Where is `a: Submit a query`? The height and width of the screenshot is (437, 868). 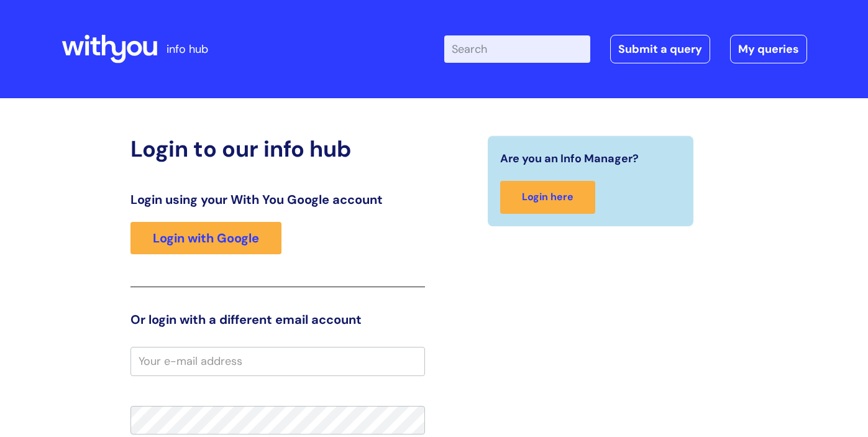
a: Submit a query is located at coordinates (660, 49).